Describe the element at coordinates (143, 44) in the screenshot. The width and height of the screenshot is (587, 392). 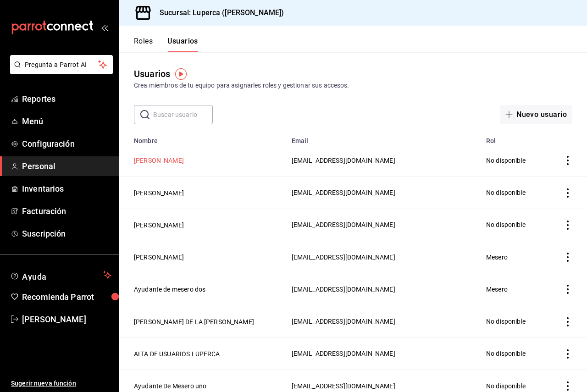
I see `button: Roles` at that location.